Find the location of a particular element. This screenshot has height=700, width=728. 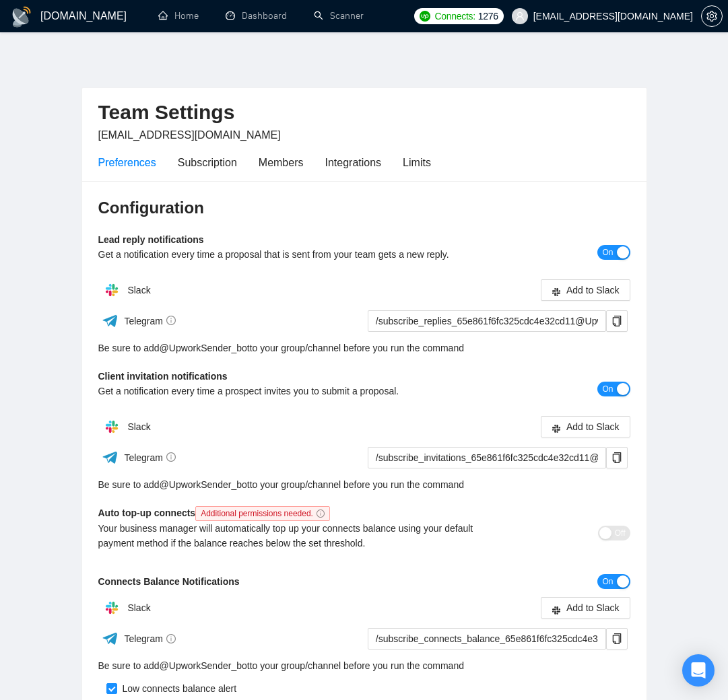

span: Connects: is located at coordinates (455, 16).